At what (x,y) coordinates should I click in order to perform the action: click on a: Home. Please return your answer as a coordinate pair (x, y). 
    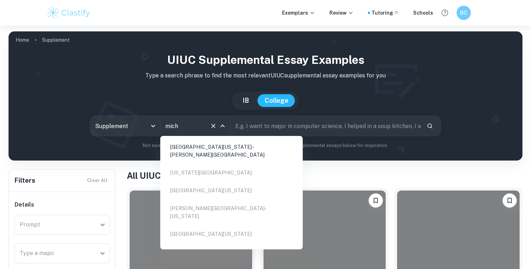
    Looking at the image, I should click on (22, 40).